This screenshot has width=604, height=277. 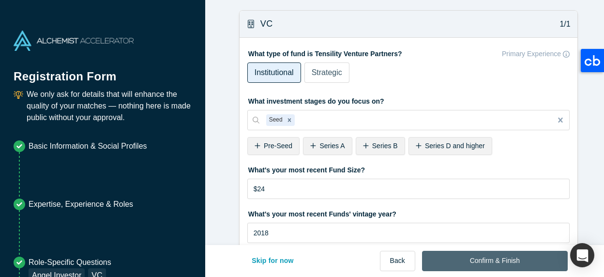 What do you see at coordinates (103, 71) in the screenshot?
I see `h1: Registration Form` at bounding box center [103, 71].